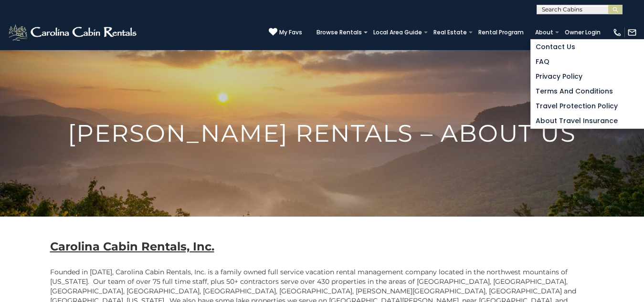 This screenshot has height=302, width=644. Describe the element at coordinates (582, 32) in the screenshot. I see `a: Owner Login` at that location.